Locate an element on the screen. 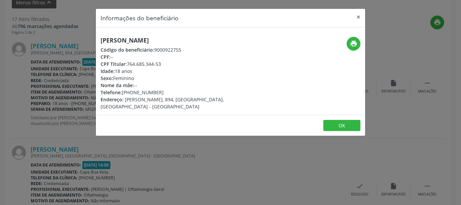 Image resolution: width=461 pixels, height=205 pixels. div: 9000922755 is located at coordinates (185, 50).